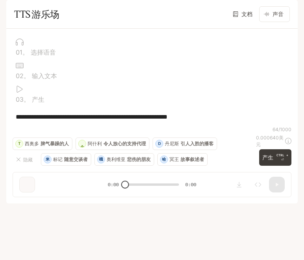 Image resolution: width=304 pixels, height=260 pixels. What do you see at coordinates (139, 159) in the screenshot?
I see `font: 悲伤的朋友` at bounding box center [139, 159].